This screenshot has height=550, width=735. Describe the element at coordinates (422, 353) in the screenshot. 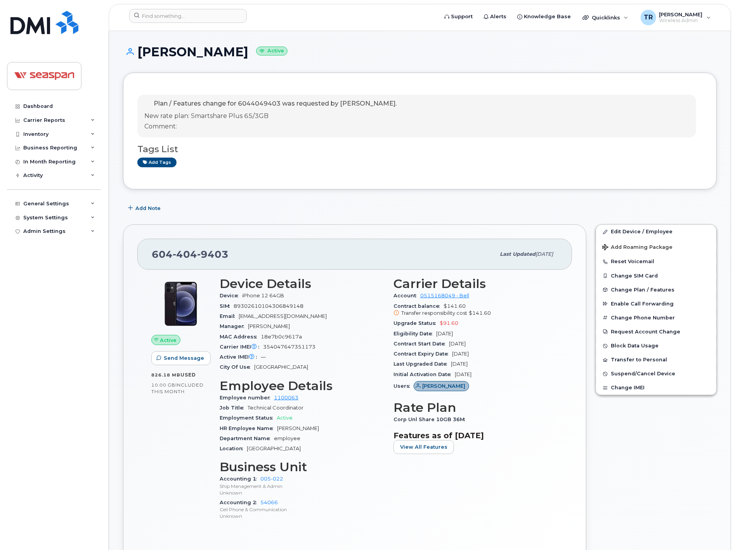

I see `span: Contract Expiry Date` at that location.